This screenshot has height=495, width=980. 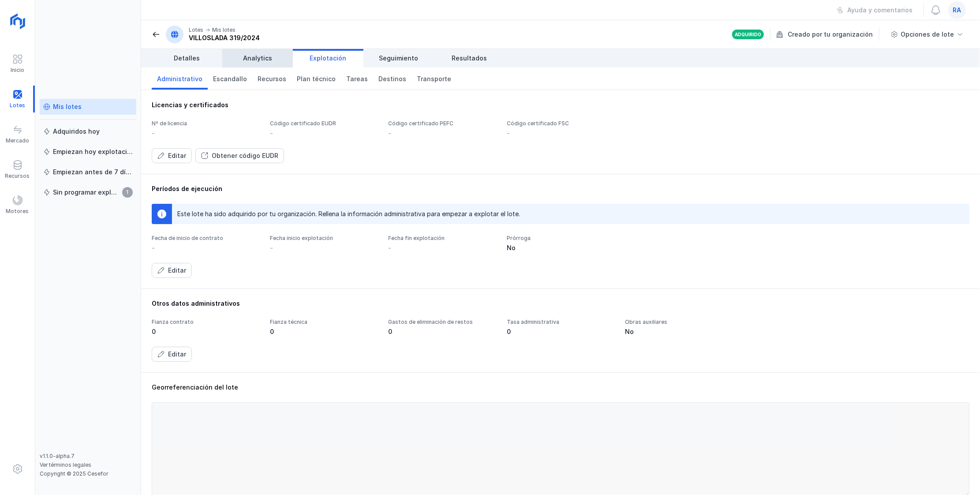 What do you see at coordinates (257, 58) in the screenshot?
I see `span: Analytics` at bounding box center [257, 58].